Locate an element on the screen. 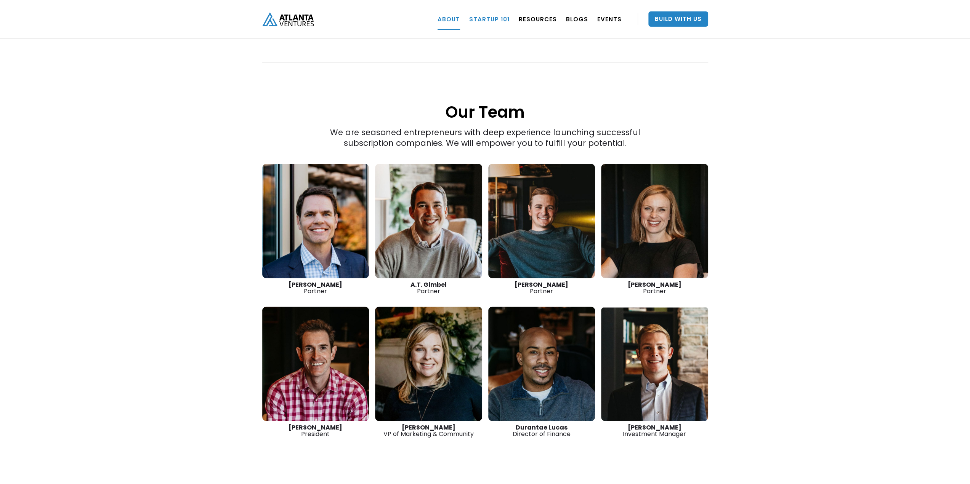 This screenshot has width=970, height=484. a: BLOGS is located at coordinates (577, 19).